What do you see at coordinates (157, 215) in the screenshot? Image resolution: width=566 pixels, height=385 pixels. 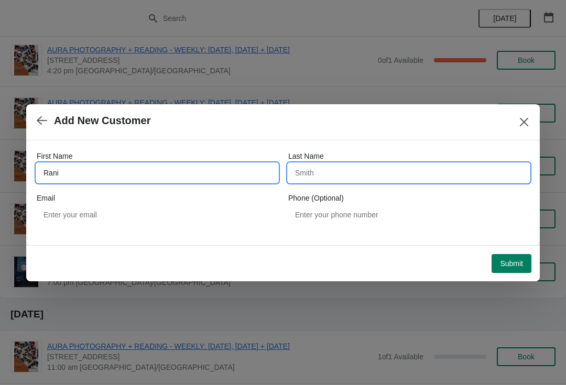 I see `input: Enter your email` at bounding box center [157, 215].